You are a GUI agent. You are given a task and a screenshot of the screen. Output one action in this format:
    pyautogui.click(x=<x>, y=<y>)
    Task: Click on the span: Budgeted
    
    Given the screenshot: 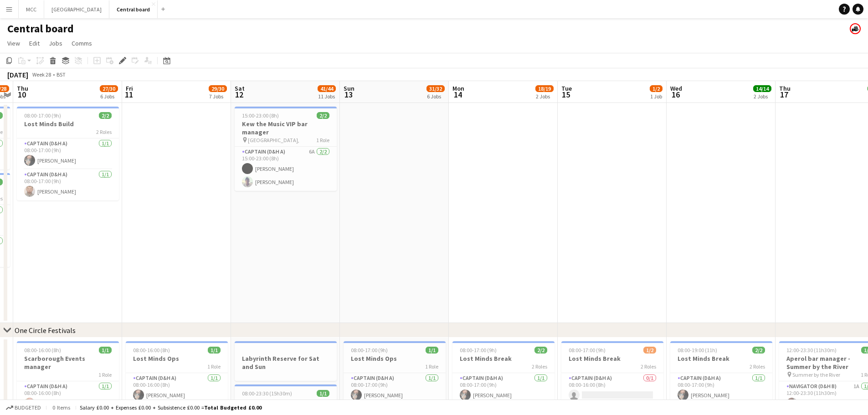 What is the action you would take?
    pyautogui.click(x=28, y=408)
    